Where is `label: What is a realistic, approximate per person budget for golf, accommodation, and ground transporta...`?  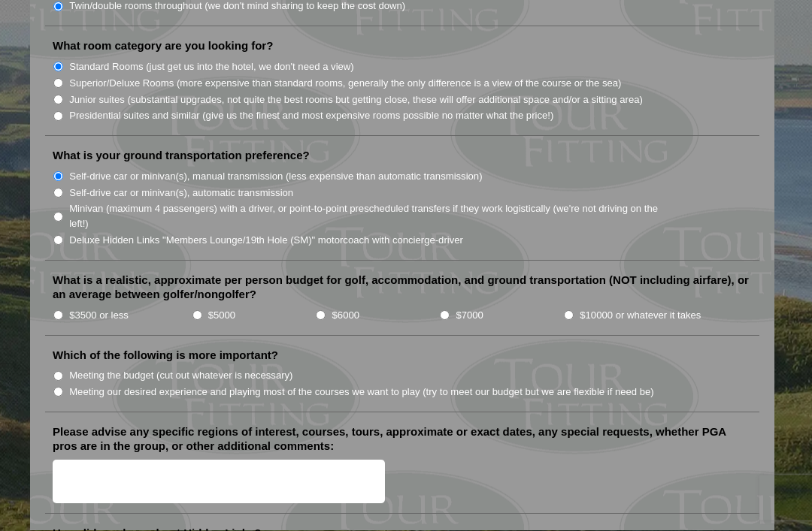
label: What is a realistic, approximate per person budget for golf, accommodation, and ground transporta... is located at coordinates (402, 288).